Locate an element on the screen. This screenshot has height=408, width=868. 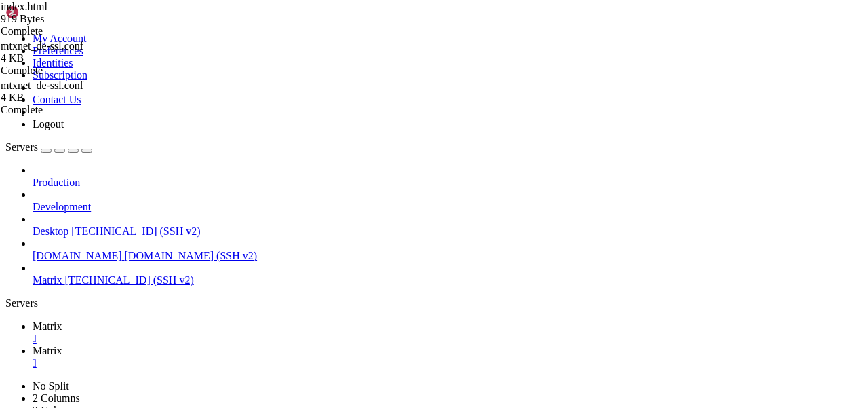
x-row: Run 'do-release-upgrade' to upgrade to it. is located at coordinates (348, 207).